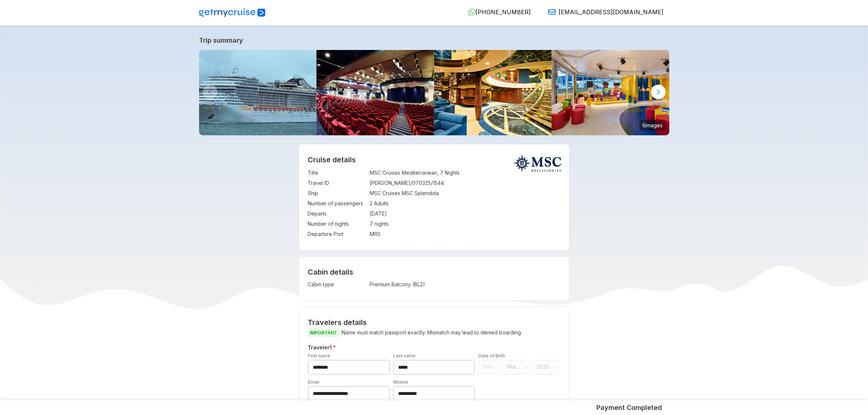 This screenshot has height=415, width=868. What do you see at coordinates (337, 234) in the screenshot?
I see `td: Departure Port` at bounding box center [337, 234].